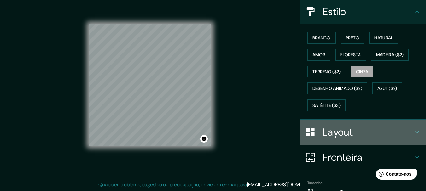  Describe the element at coordinates (318, 55) in the screenshot. I see `button: Amor` at that location.